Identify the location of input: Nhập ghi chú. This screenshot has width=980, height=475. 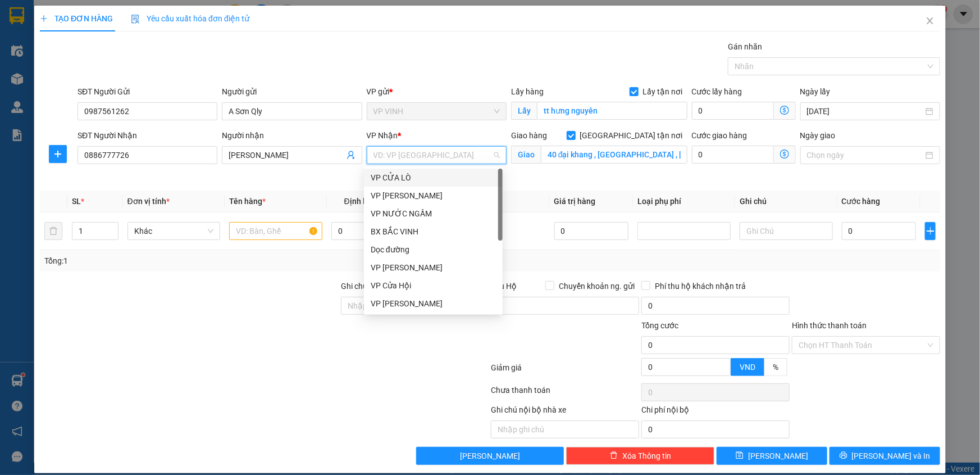
(565, 429).